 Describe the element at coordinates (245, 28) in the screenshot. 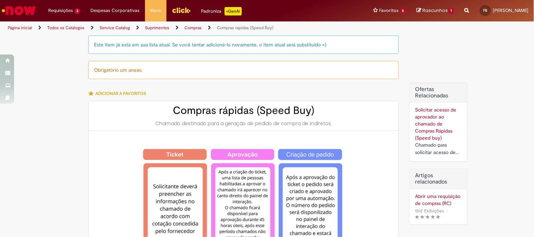

I see `a: Compras rápidas (Speed Buy)` at that location.